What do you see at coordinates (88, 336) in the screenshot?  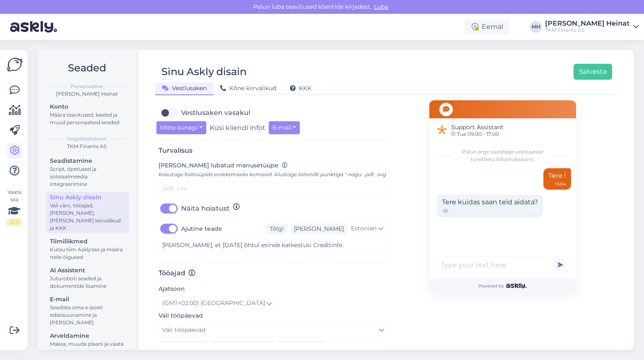 I see `div: Arveldamine` at bounding box center [88, 336].